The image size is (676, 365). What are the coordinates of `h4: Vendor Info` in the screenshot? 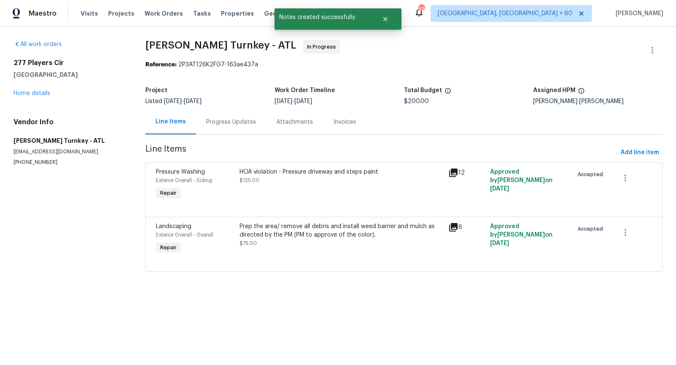 It's located at (69, 122).